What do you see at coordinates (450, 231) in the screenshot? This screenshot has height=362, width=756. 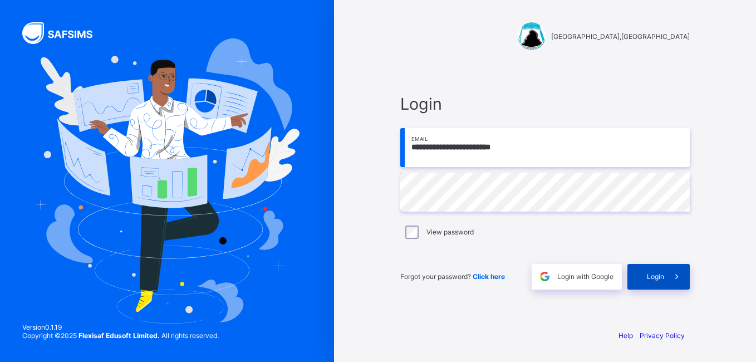 I see `label: View password` at bounding box center [450, 231].